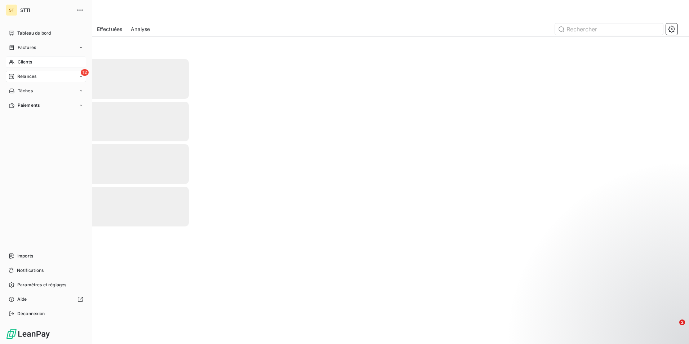  What do you see at coordinates (140, 29) in the screenshot?
I see `span: Analyse` at bounding box center [140, 29].